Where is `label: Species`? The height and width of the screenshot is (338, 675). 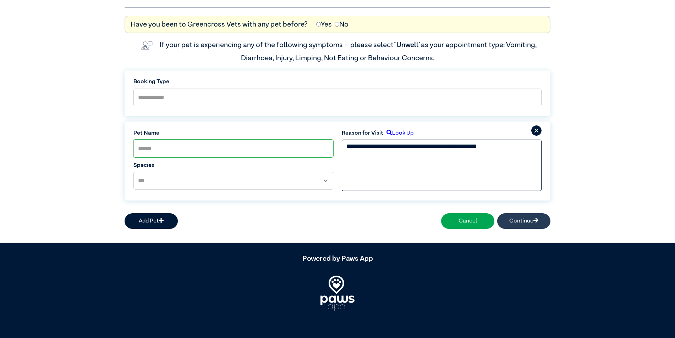
label: Species is located at coordinates (233, 166).